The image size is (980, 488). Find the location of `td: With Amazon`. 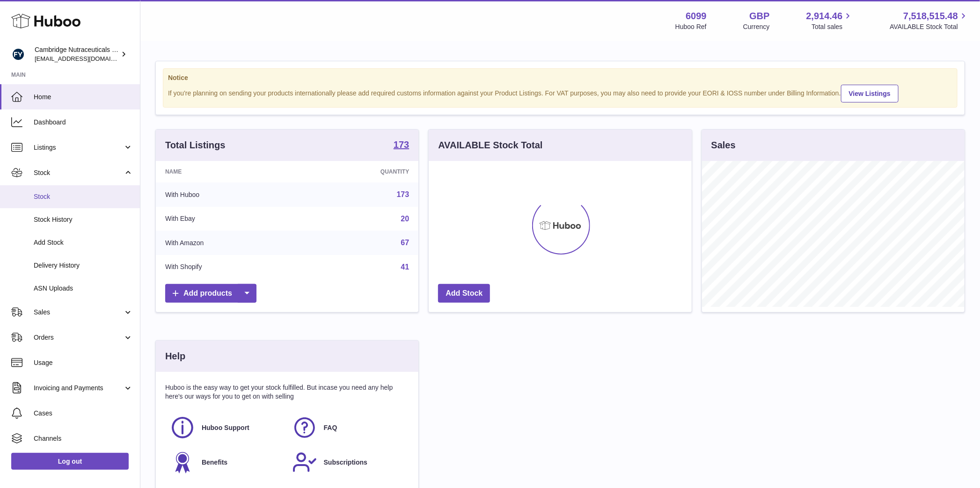

td: With Amazon is located at coordinates (227, 243).